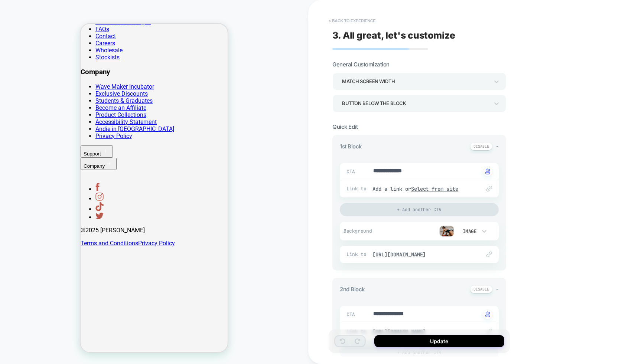  I want to click on button: < Back to experience, so click(352, 21).